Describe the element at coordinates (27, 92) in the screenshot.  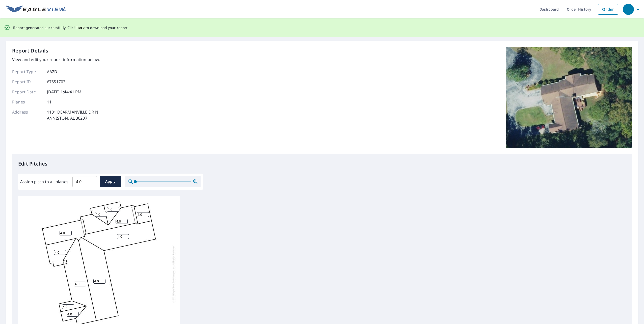
I see `p: Report Date` at that location.